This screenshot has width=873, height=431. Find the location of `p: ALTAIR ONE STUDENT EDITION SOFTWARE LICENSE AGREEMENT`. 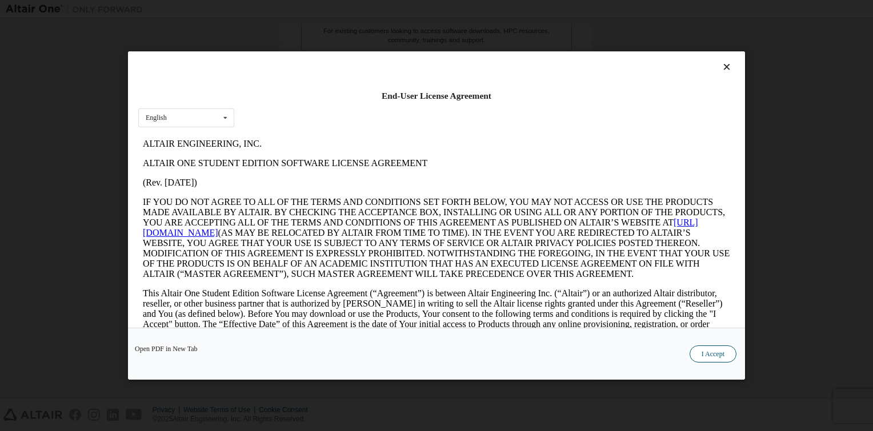

p: ALTAIR ONE STUDENT EDITION SOFTWARE LICENSE AGREEMENT is located at coordinates (298, 29).